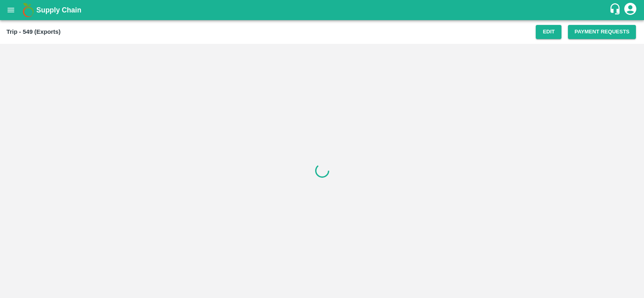  I want to click on img: logo, so click(28, 10).